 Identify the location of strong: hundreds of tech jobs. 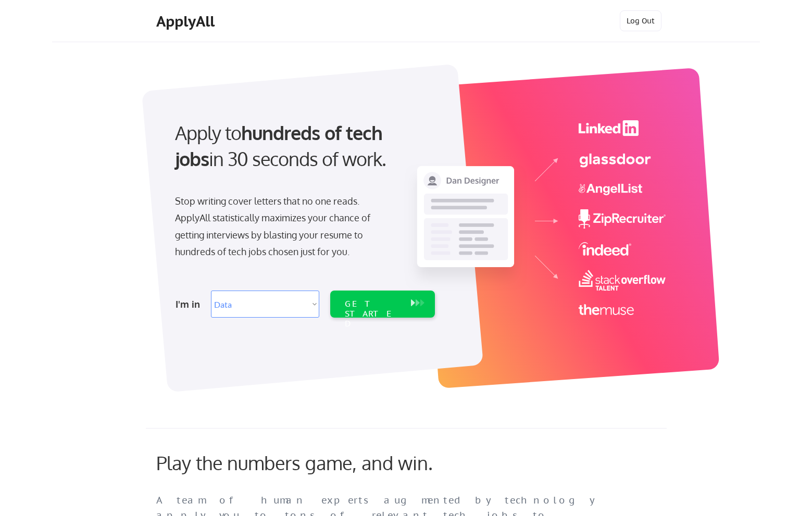
(281, 146).